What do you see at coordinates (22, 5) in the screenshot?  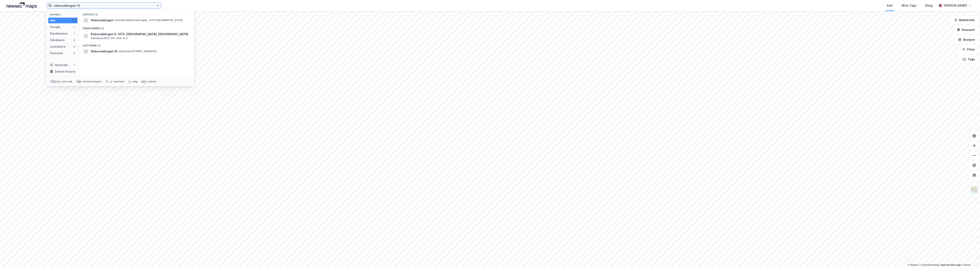 I see `img: logo.a4113a55bc3d86da70a041830d287a7e.svg` at bounding box center [22, 5].